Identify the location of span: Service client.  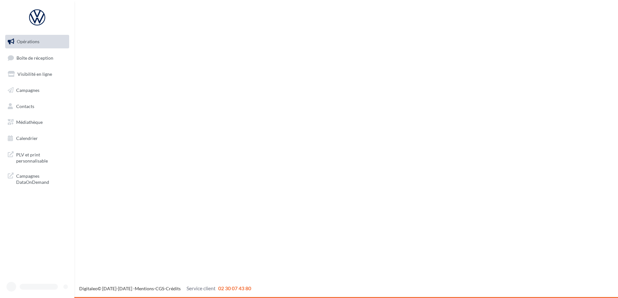
(201, 288).